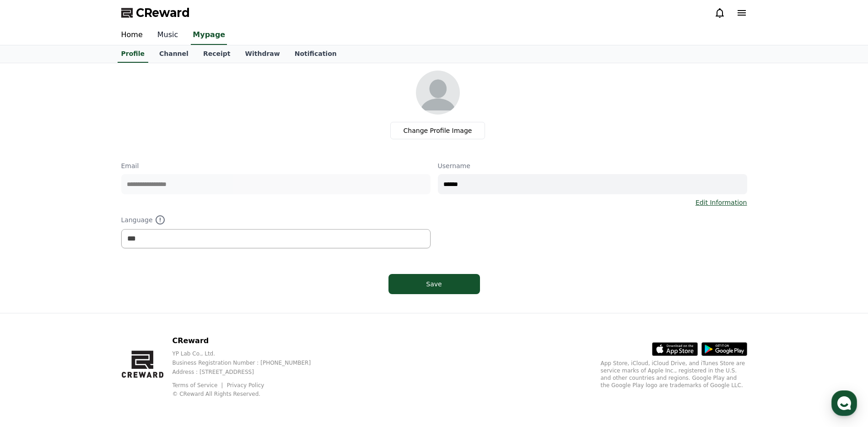 This screenshot has width=868, height=427. What do you see at coordinates (156, 13) in the screenshot?
I see `a: CReward` at bounding box center [156, 13].